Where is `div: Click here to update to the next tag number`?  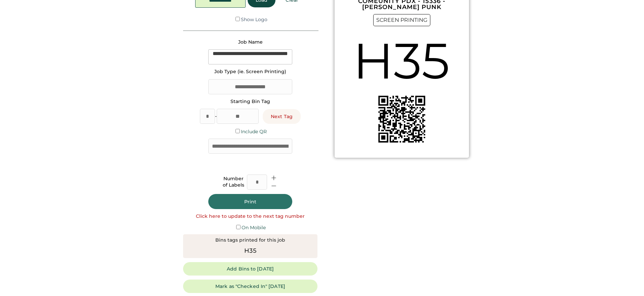 div: Click here to update to the next tag number is located at coordinates (250, 216).